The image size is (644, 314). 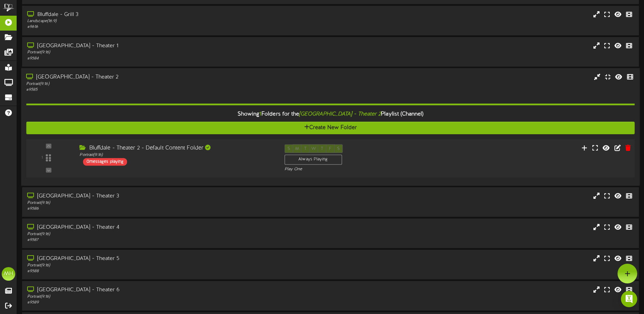 I want to click on div: Bluffdale - Theater 2 - Default Content Folder, so click(x=177, y=148).